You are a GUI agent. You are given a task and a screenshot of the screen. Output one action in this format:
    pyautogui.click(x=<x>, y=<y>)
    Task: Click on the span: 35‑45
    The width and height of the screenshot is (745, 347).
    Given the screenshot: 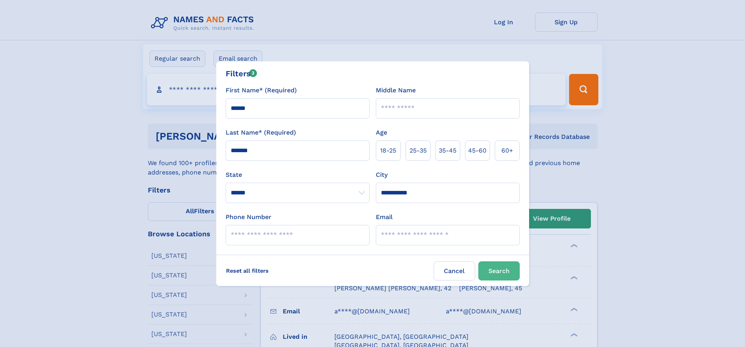 What is the action you would take?
    pyautogui.click(x=447, y=151)
    